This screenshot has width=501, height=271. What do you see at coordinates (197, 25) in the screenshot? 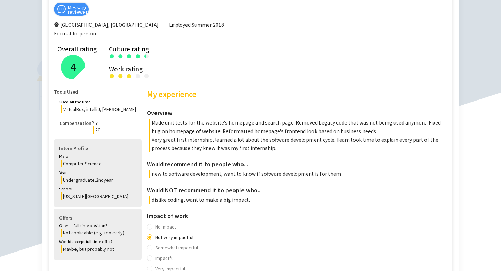
I see `span: Summer 2018` at bounding box center [197, 25].